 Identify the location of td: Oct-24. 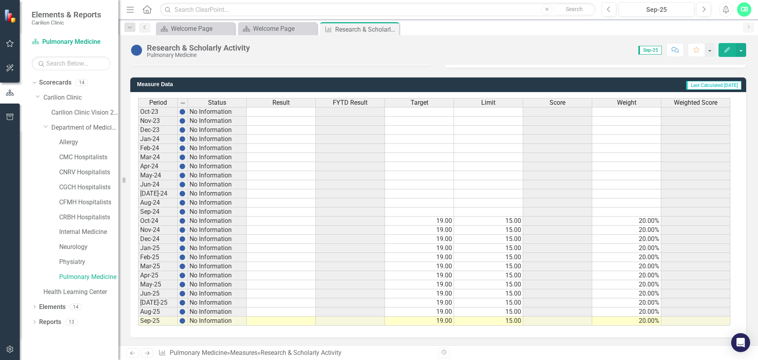
(158, 221).